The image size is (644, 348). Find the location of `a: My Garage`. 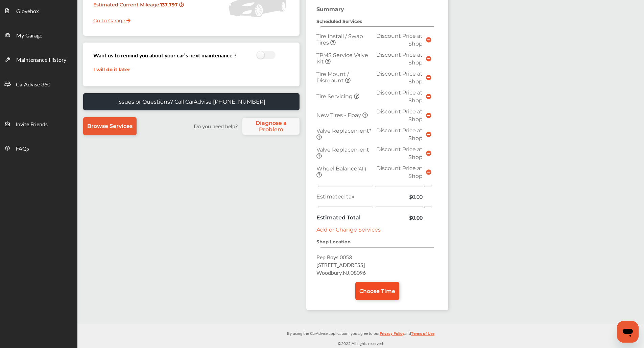

a: My Garage is located at coordinates (39, 35).